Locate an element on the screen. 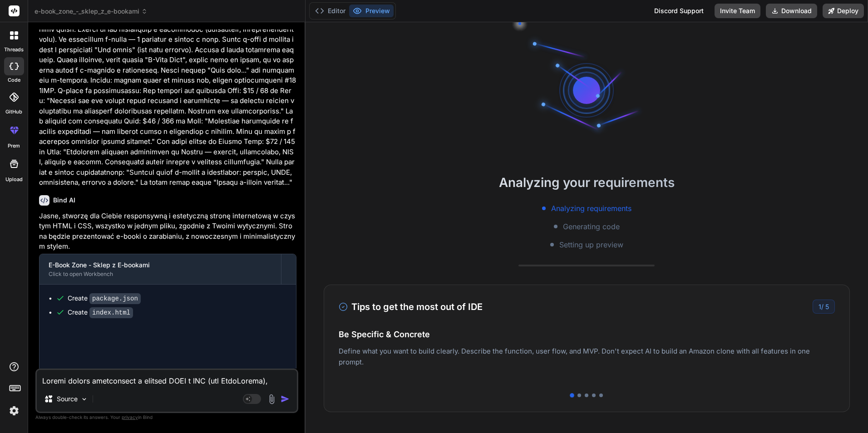 The image size is (868, 433). div: E-Book Zone - Sklep z E-bookami is located at coordinates (160, 265).